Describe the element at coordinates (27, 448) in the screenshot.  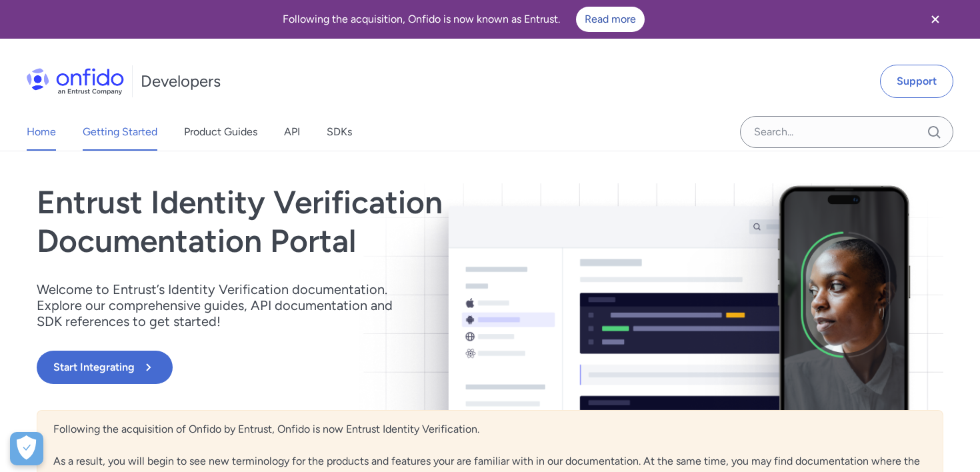
I see `div: Cookie Preferences` at that location.